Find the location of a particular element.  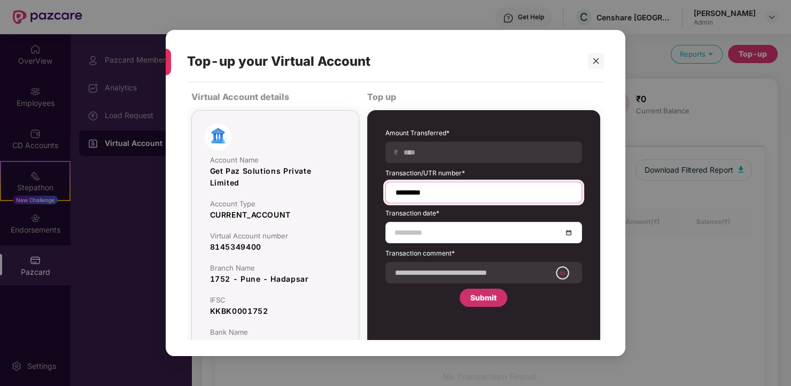

label: Transaction date* is located at coordinates (484, 215).